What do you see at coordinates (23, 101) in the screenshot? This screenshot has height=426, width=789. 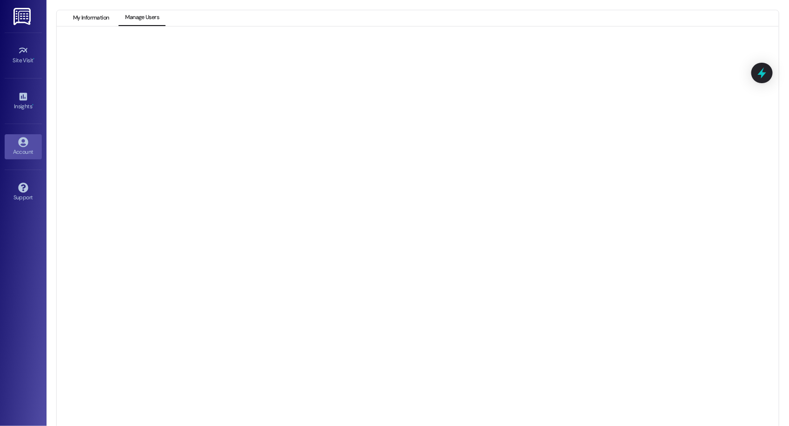 I see `a: Insights •` at bounding box center [23, 101].